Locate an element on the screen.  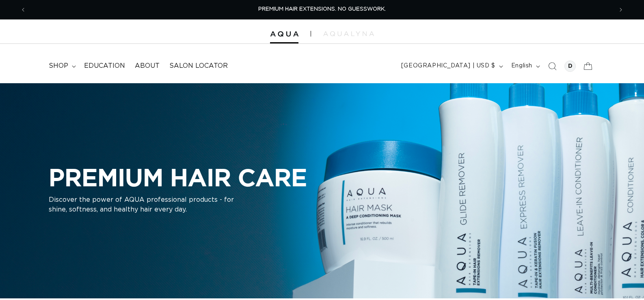
span: PREMIUM HAIR EXTENSIONS. NO GUESSWORK. is located at coordinates (322, 9).